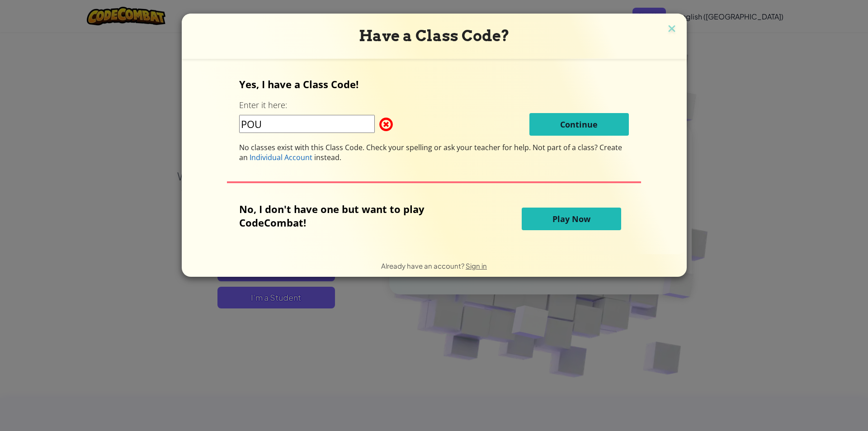  I want to click on span: Have a Class Code?, so click(434, 36).